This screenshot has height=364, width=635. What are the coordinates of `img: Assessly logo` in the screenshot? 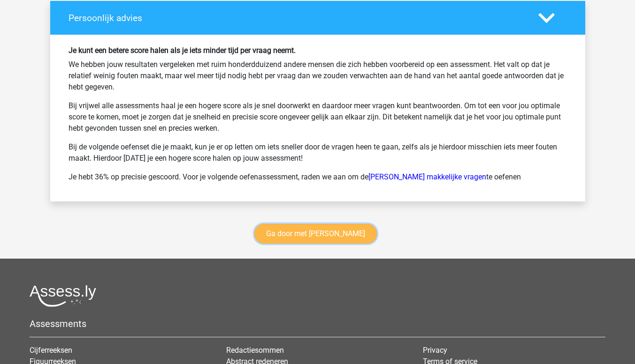 It's located at (63, 295).